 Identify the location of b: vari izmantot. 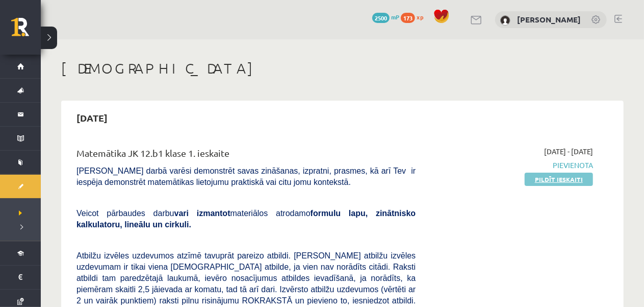
(203, 213).